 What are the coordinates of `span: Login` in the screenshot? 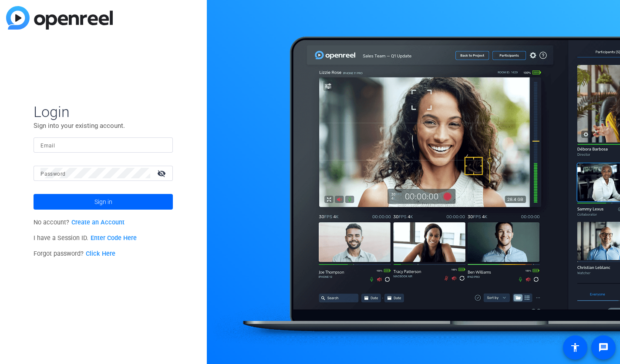 It's located at (103, 112).